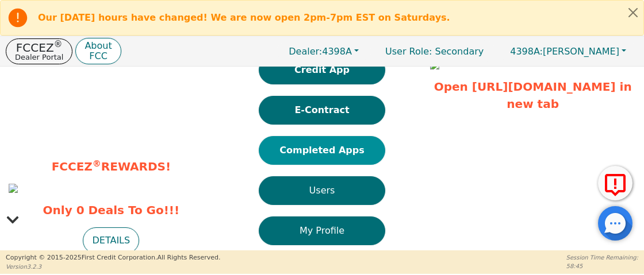 The image size is (644, 275). What do you see at coordinates (322, 191) in the screenshot?
I see `button: Users` at bounding box center [322, 191].